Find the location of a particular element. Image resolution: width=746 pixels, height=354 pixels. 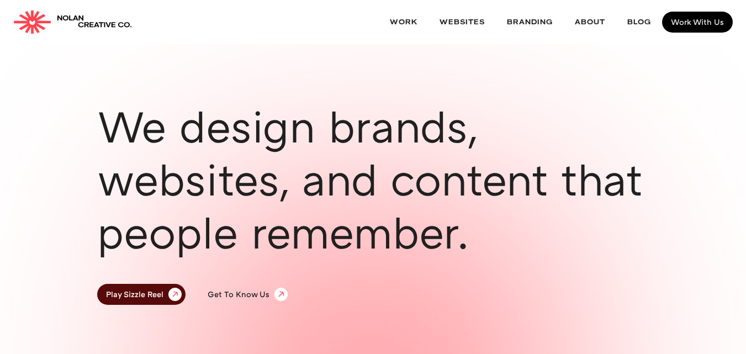

img: Nolan Creative Co. is located at coordinates (32, 22).